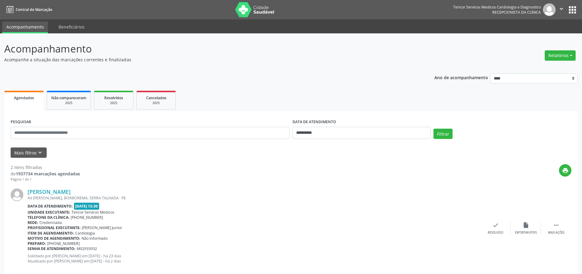 The width and height of the screenshot is (582, 274). I want to click on div: Resolvido, so click(496, 233).